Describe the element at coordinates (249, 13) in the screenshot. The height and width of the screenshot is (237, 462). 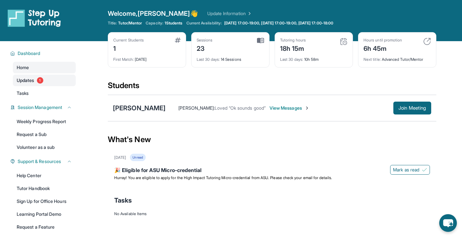
I see `img: Chevron Right` at that location.